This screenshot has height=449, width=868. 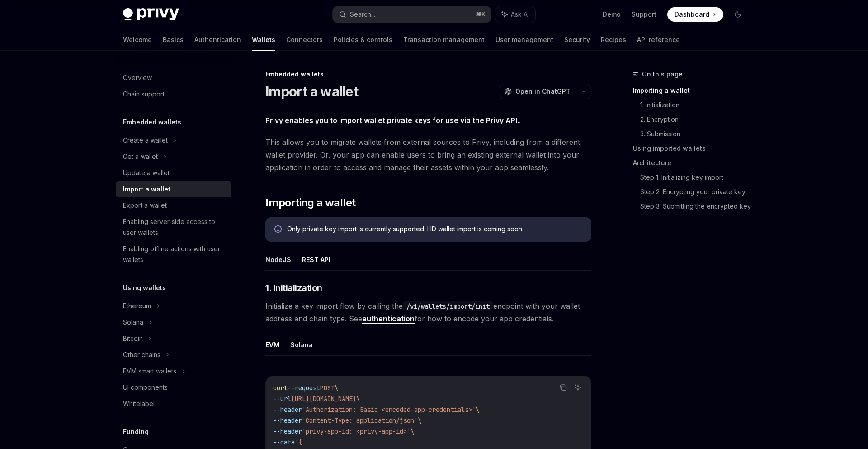 What do you see at coordinates (174, 387) in the screenshot?
I see `a: UI components` at bounding box center [174, 387].